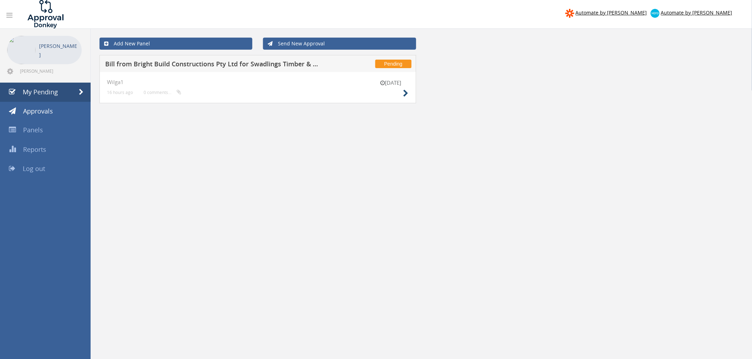 The image size is (752, 359). I want to click on h5: Bill from Bright Build Constructions Pty Ltd for Swadlings Timber & Hardware, so click(212, 65).